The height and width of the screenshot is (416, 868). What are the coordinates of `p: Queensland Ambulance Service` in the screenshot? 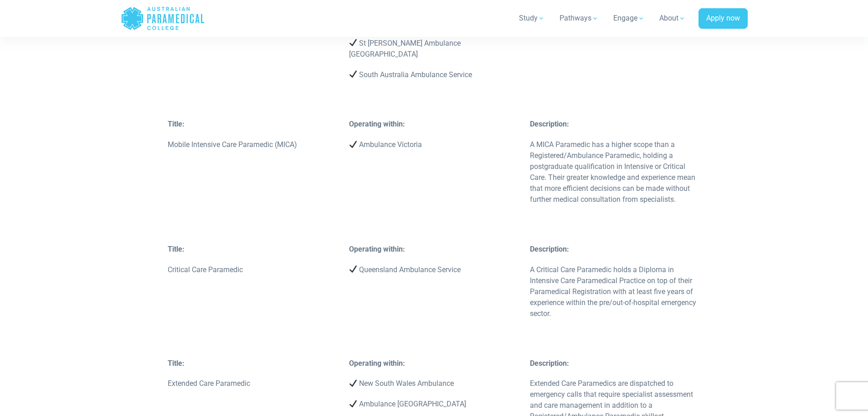 It's located at (434, 269).